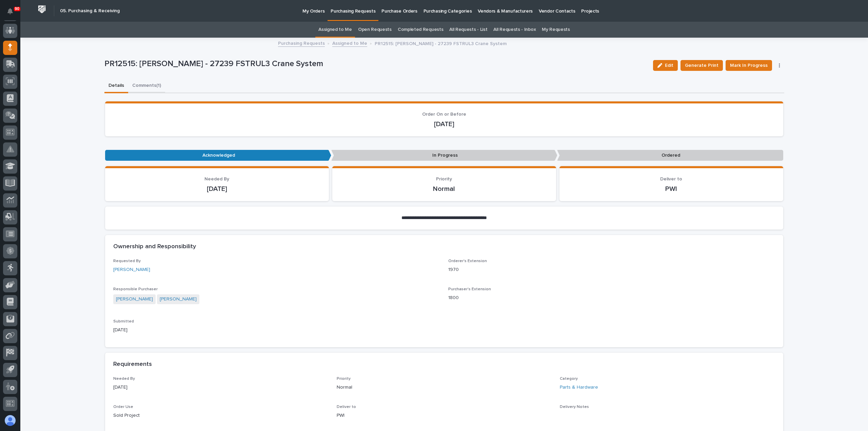  What do you see at coordinates (218, 155) in the screenshot?
I see `p: Acknowledged` at bounding box center [218, 155].